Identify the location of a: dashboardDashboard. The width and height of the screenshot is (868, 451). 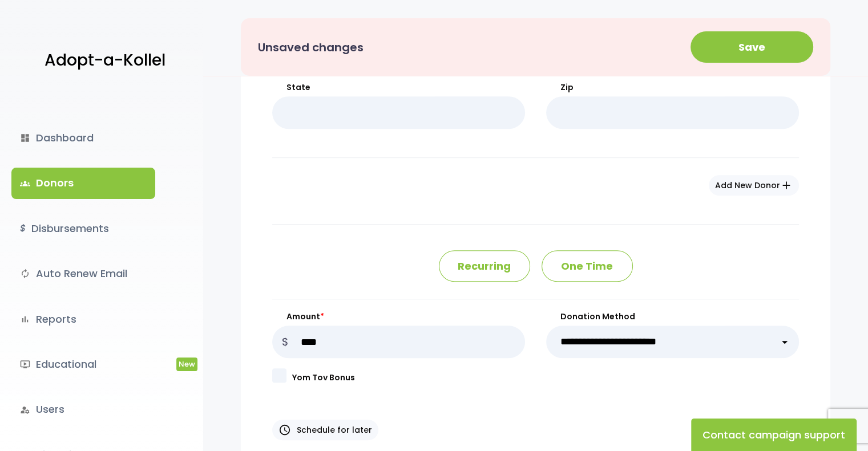
(83, 138).